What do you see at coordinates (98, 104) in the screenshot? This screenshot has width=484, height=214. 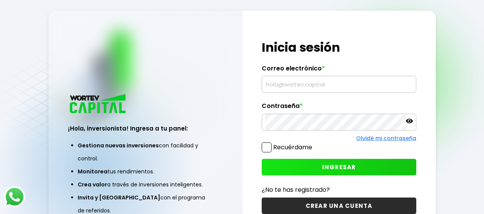 I see `img: logo_wortev_capital` at bounding box center [98, 104].